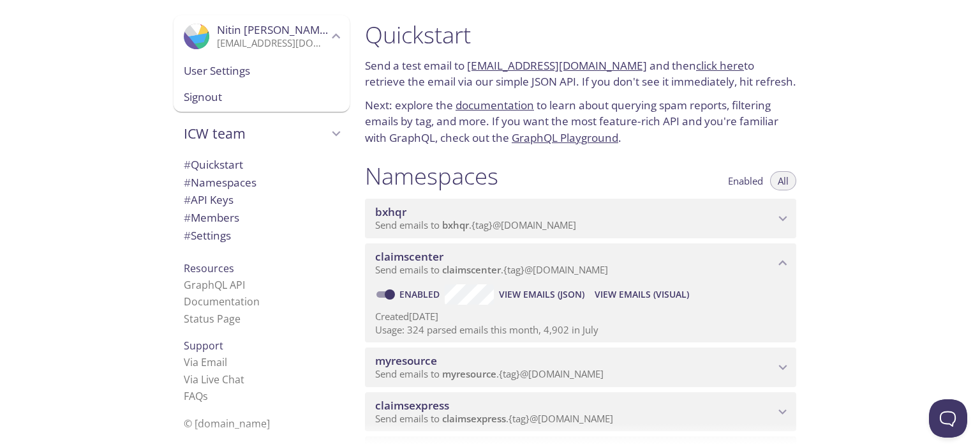  What do you see at coordinates (642, 294) in the screenshot?
I see `button: View Emails (Visual)` at bounding box center [642, 294].